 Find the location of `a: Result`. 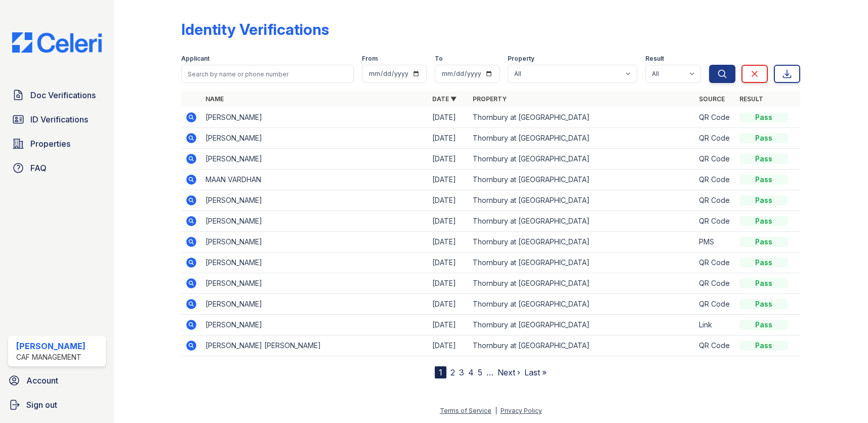

a: Result is located at coordinates (751, 98).